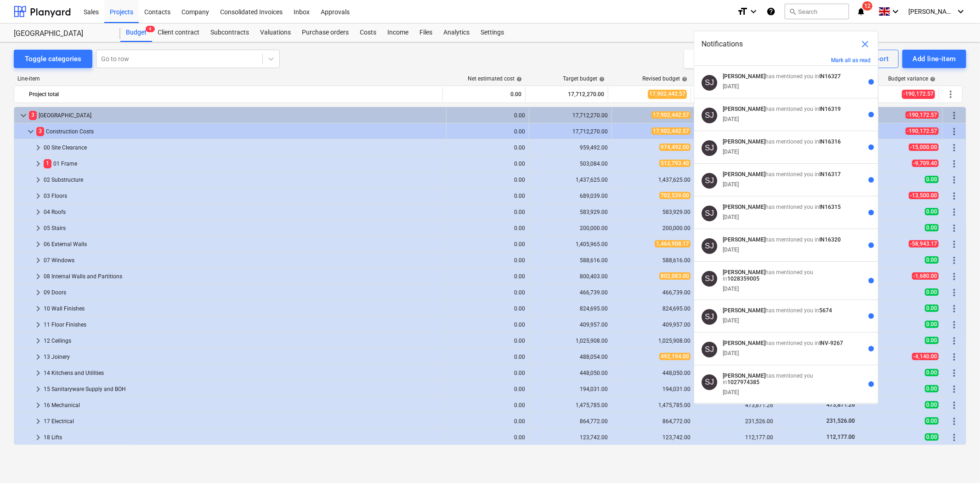  I want to click on div: 11 Floor Finishes, so click(243, 325).